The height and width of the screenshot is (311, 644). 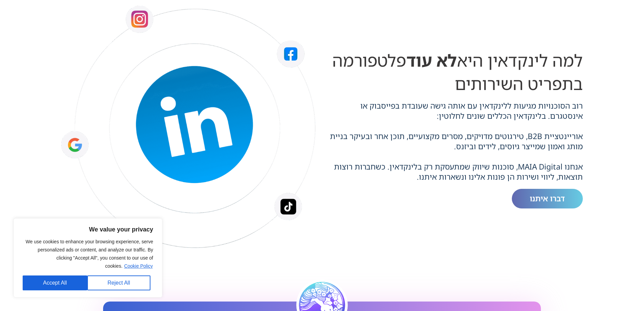 What do you see at coordinates (88, 254) in the screenshot?
I see `p: We use cookies to enhance your browsing experience, serve personalized ads or content, and analyz...` at bounding box center [88, 254].